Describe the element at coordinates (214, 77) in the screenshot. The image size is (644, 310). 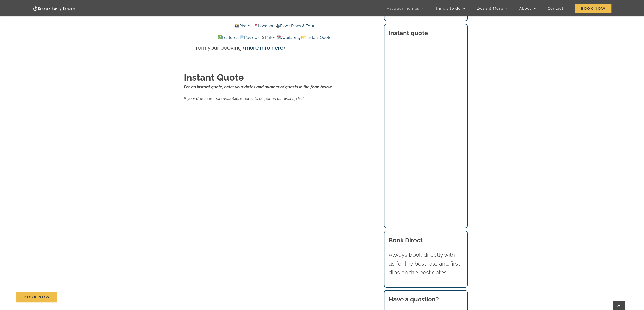
I see `strong: Instant Quote` at that location.